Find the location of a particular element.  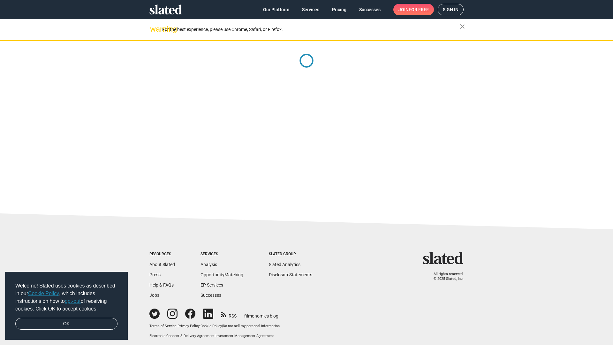

a: filmonomics blog is located at coordinates (261, 313).